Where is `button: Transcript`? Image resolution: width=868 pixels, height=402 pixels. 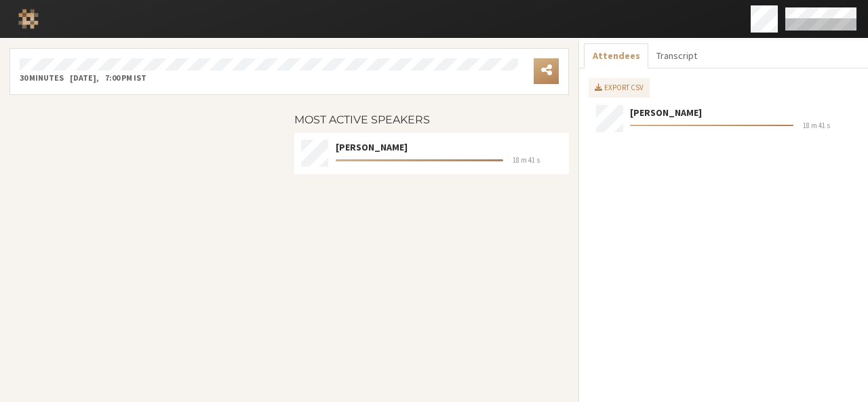
button: Transcript is located at coordinates (677, 55).